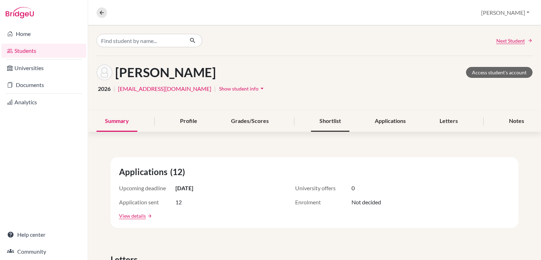 The image size is (541, 260). I want to click on img: Kyota Ishibashi's avatar, so click(104, 72).